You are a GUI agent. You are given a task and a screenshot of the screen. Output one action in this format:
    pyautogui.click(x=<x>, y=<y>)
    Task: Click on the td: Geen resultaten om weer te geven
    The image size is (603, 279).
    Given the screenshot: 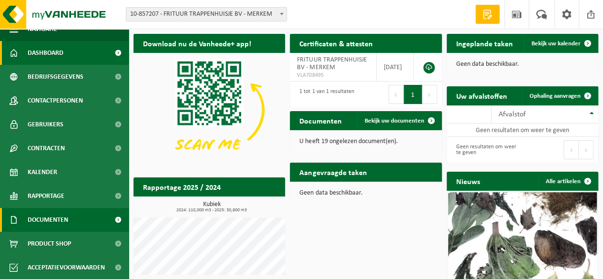 What is the action you would take?
    pyautogui.click(x=523, y=130)
    